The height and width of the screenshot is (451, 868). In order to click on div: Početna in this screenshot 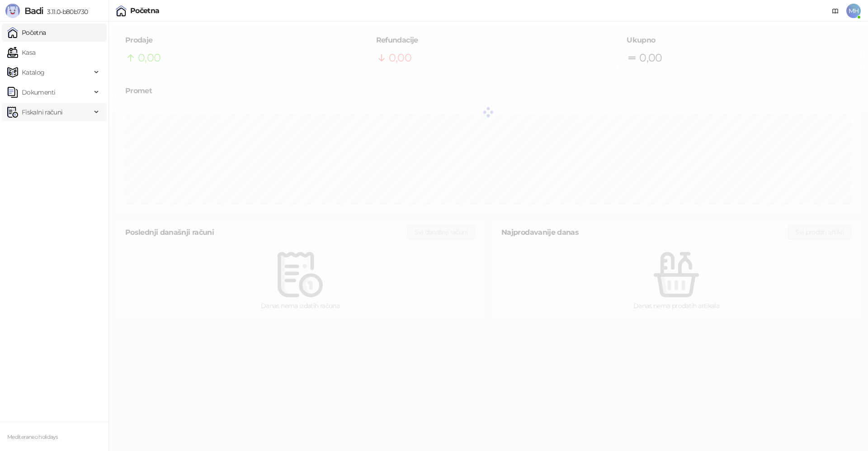, I will do `click(145, 11)`.